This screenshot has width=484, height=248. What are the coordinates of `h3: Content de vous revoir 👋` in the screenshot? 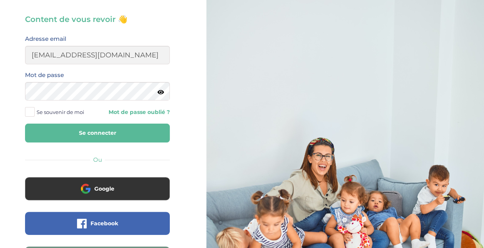 It's located at (98, 19).